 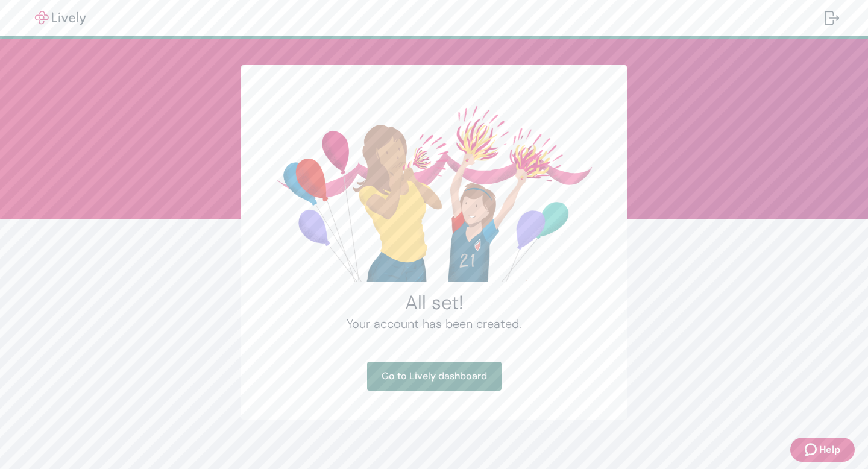 I want to click on h2: All set!, so click(x=434, y=302).